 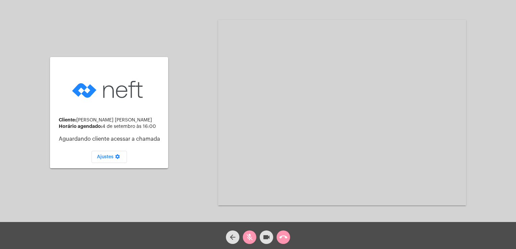 I want to click on mat-icon: arrow_back, so click(x=233, y=238).